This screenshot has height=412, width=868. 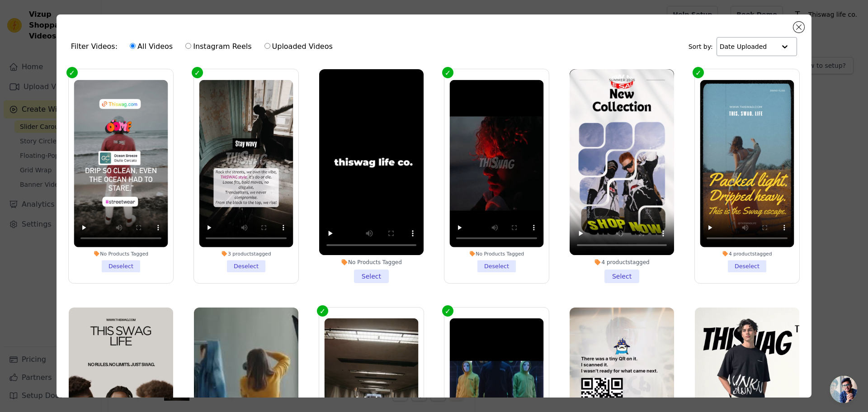 What do you see at coordinates (299, 46) in the screenshot?
I see `label: Uploaded Videos` at bounding box center [299, 46].